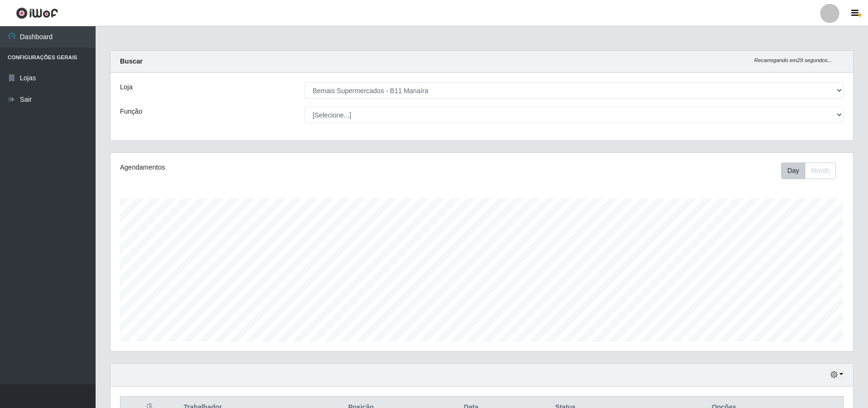 This screenshot has height=408, width=868. What do you see at coordinates (808, 171) in the screenshot?
I see `div: First group` at bounding box center [808, 171].